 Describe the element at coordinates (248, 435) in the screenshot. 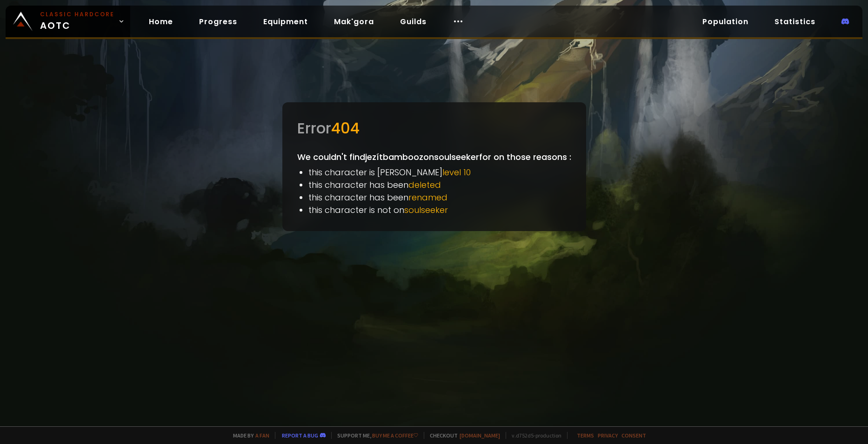

I see `span: Made by` at that location.